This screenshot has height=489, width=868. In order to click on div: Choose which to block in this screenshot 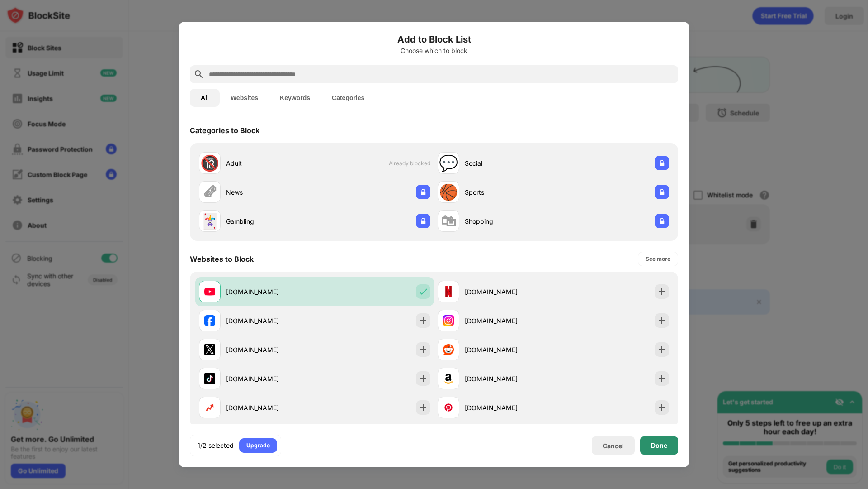, I will do `click(434, 50)`.